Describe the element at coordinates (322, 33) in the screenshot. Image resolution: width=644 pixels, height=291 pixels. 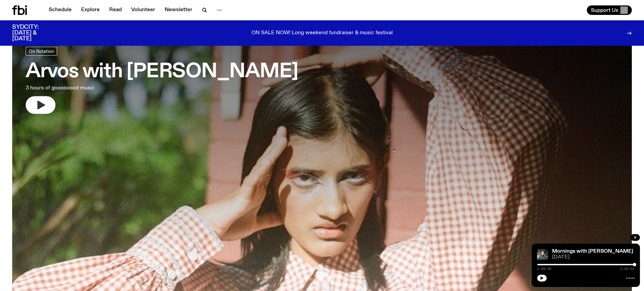
I see `p: ON SALE NOW! Long weekend fundraiser & music festival` at that location.